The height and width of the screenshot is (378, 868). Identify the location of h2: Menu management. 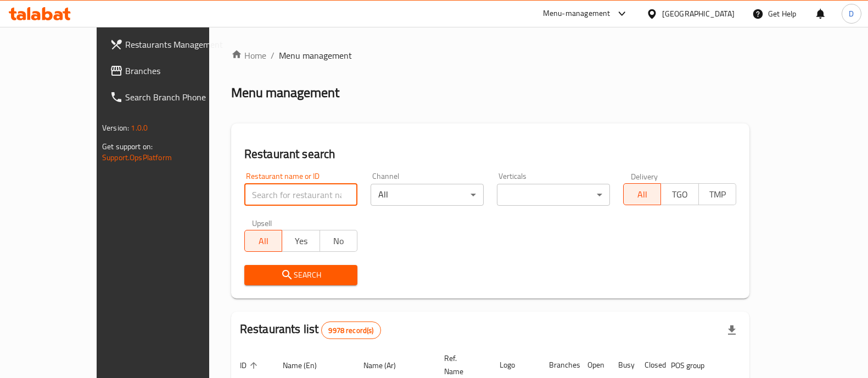
(285, 93).